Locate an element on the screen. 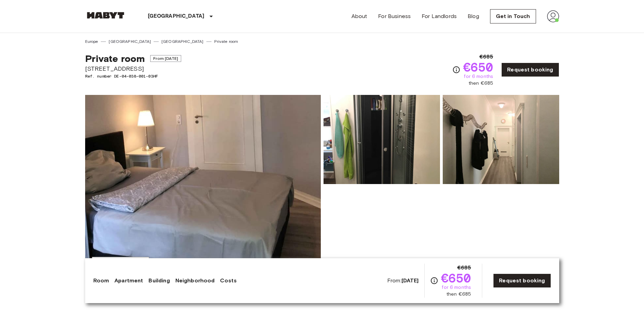  a: Costs is located at coordinates (228, 280).